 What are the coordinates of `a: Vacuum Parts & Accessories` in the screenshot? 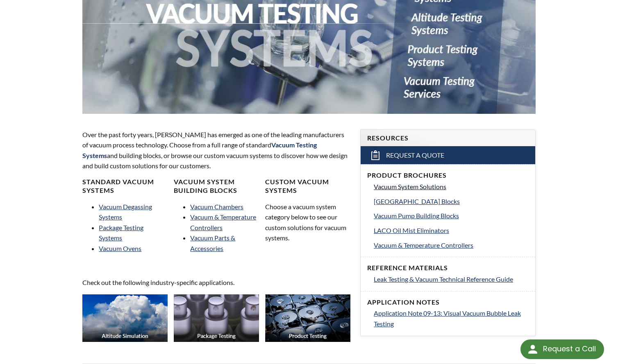 It's located at (213, 243).